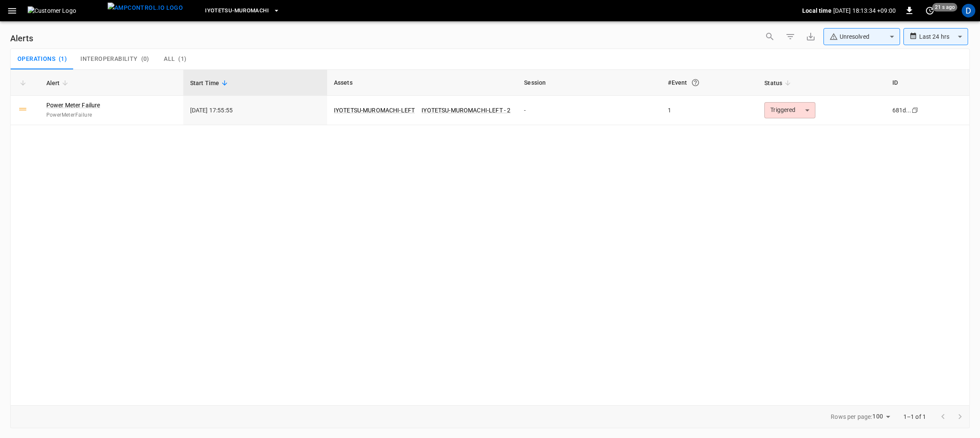 This screenshot has height=438, width=980. I want to click on span: Operations, so click(36, 59).